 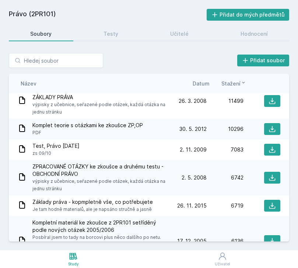 I want to click on button: Stažení, so click(x=234, y=83).